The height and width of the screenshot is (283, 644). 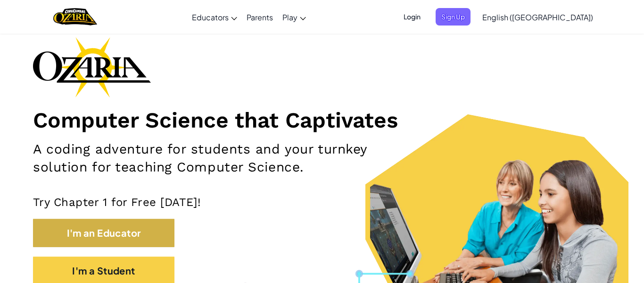 What do you see at coordinates (75, 16) in the screenshot?
I see `a: Ozaria by CodeCombat logo` at bounding box center [75, 16].